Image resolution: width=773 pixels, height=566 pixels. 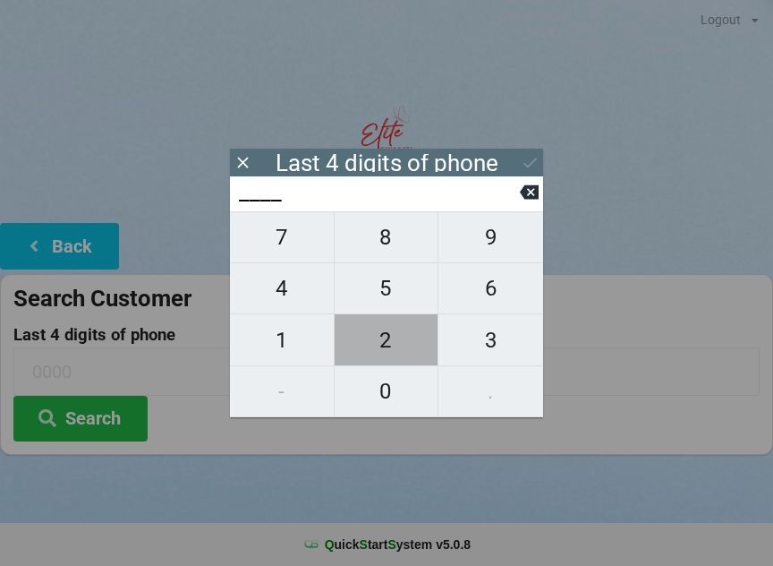 What do you see at coordinates (387, 237) in the screenshot?
I see `button: 8` at bounding box center [387, 237].